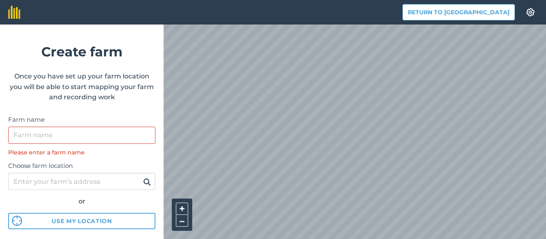 This screenshot has height=239, width=546. What do you see at coordinates (82, 135) in the screenshot?
I see `input: Farm name` at bounding box center [82, 135].